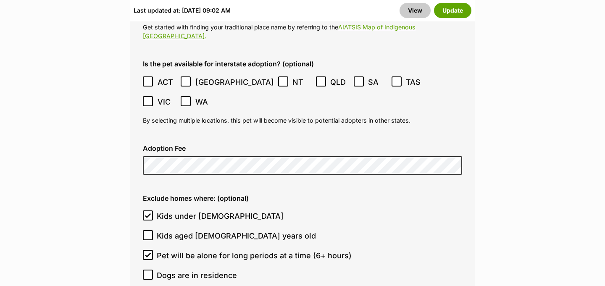 This screenshot has height=286, width=605. What do you see at coordinates (303, 64) in the screenshot?
I see `label: Is the pet available for interstate adoption? (optional)` at bounding box center [303, 64].